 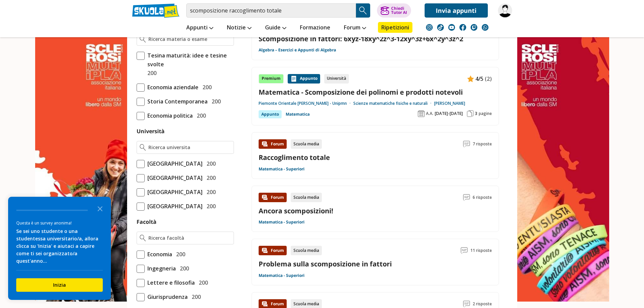 What do you see at coordinates (143, 39) in the screenshot?
I see `img: Ricerca materia o esame` at bounding box center [143, 39].